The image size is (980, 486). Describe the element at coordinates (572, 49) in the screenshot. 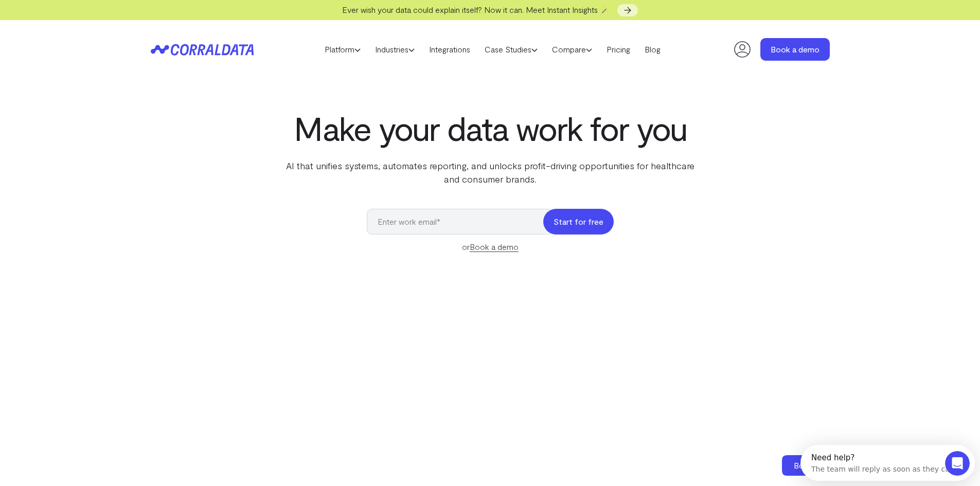

I see `a: Compare` at that location.